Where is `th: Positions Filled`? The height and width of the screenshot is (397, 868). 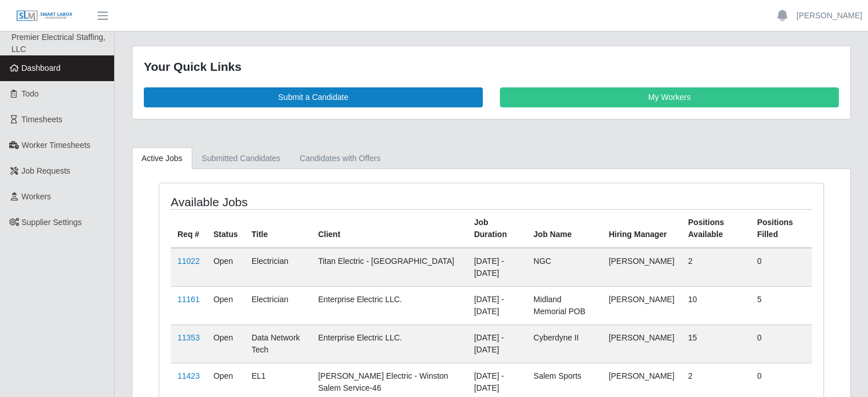 th: Positions Filled is located at coordinates (781, 228).